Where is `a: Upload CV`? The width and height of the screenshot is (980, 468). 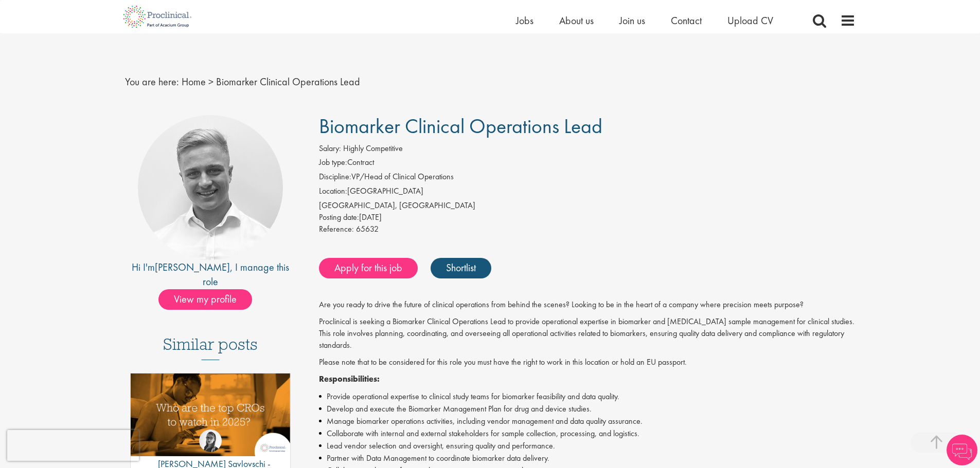 a: Upload CV is located at coordinates (750, 21).